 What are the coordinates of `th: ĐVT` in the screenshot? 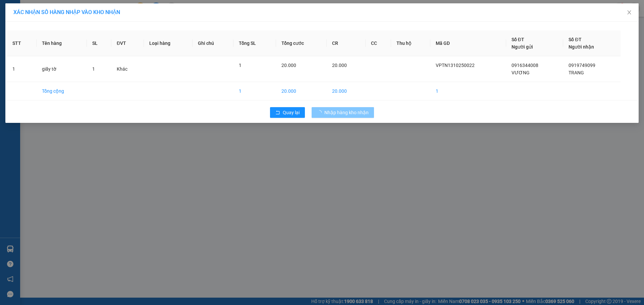 It's located at (128, 43).